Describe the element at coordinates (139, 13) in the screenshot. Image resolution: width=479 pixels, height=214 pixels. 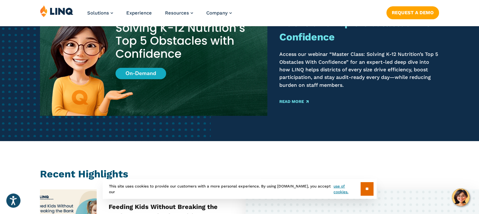
I see `a: Experience` at that location.